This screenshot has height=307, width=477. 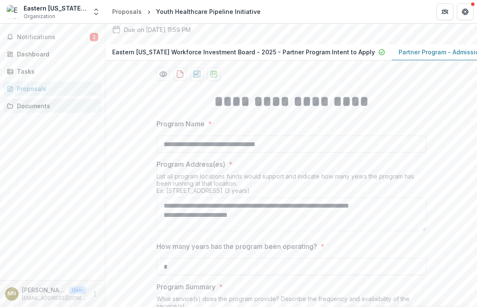 I want to click on span: Organization, so click(x=39, y=16).